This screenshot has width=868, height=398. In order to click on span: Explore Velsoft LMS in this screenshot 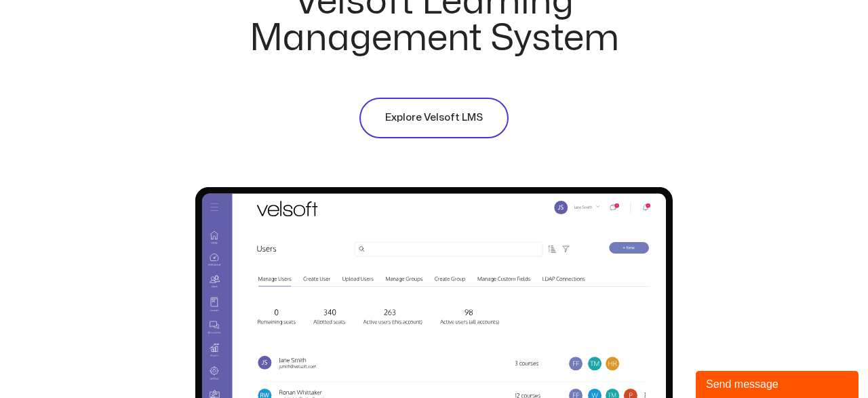, I will do `click(434, 118)`.